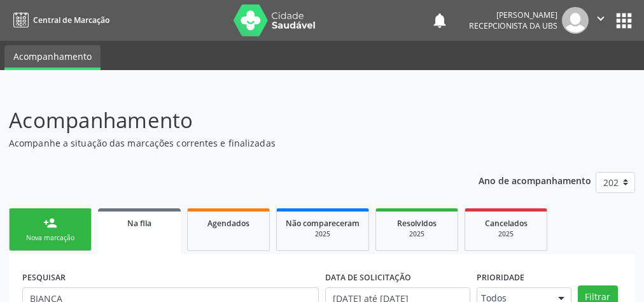 The height and width of the screenshot is (302, 644). What do you see at coordinates (229, 223) in the screenshot?
I see `span: Agendados` at bounding box center [229, 223].